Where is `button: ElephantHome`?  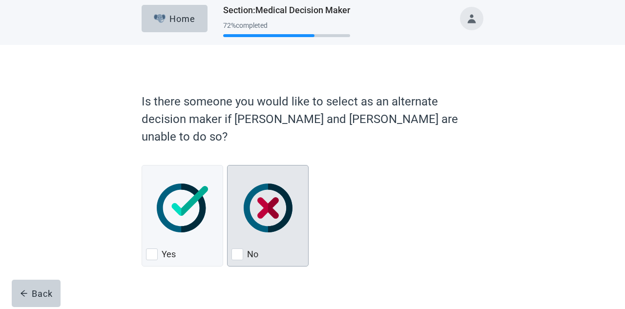
button: ElephantHome is located at coordinates (174, 19).